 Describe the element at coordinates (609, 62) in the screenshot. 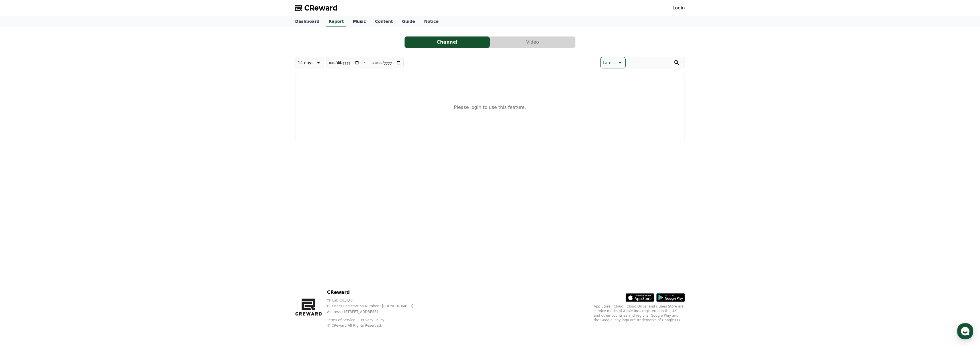

I see `p: Latest` at that location.